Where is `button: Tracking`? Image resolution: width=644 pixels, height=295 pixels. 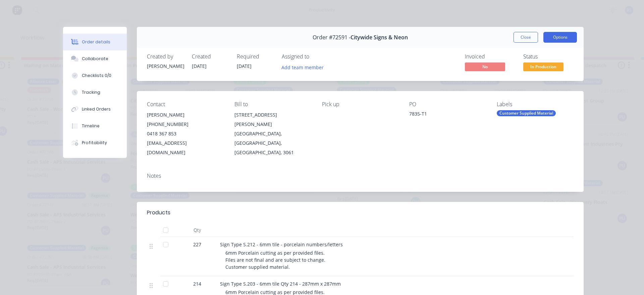 button: Tracking is located at coordinates (95, 92).